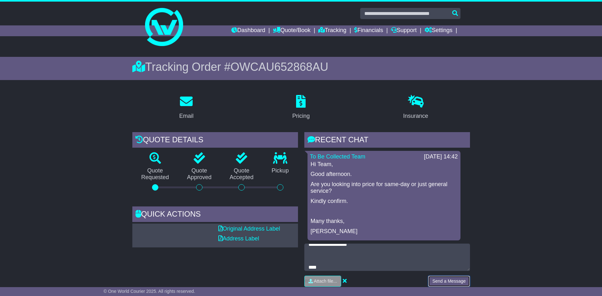  Describe the element at coordinates (301, 108) in the screenshot. I see `a: Pricing` at that location.